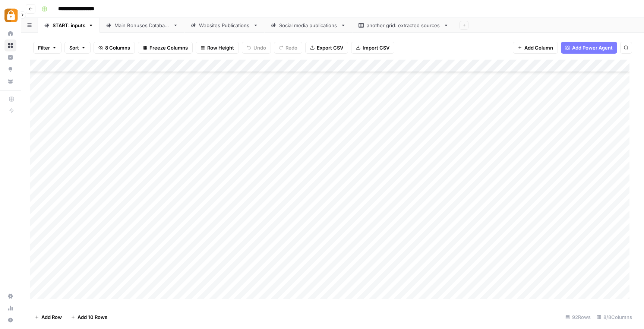 This screenshot has height=329, width=644. Describe the element at coordinates (259, 48) in the screenshot. I see `span: Undo` at that location.